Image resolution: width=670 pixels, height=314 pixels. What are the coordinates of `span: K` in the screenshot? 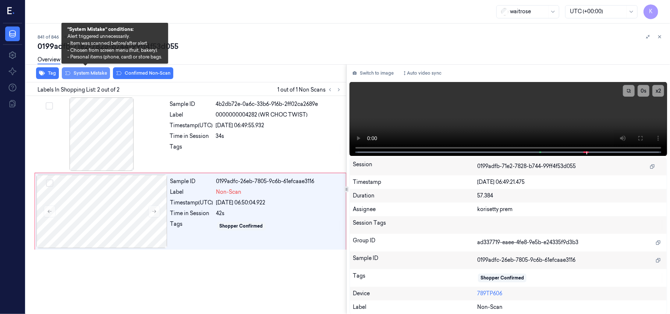 It's located at (651, 12).